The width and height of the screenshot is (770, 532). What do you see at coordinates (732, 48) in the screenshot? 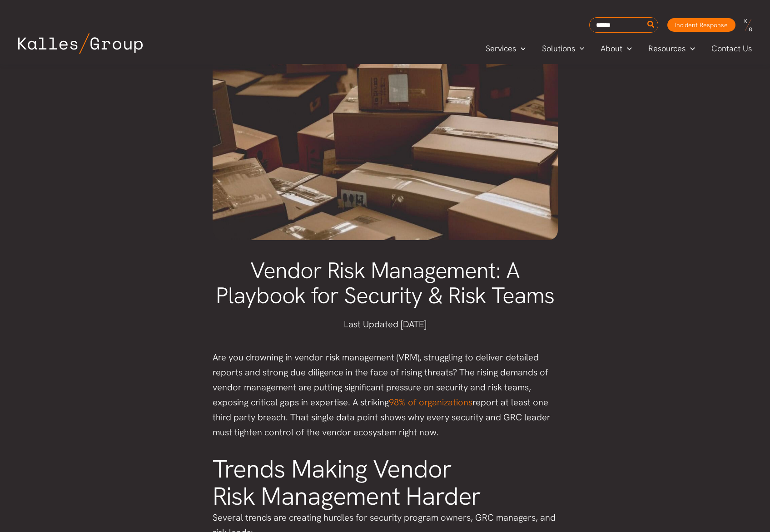
I see `span: Contact Us` at bounding box center [732, 48].